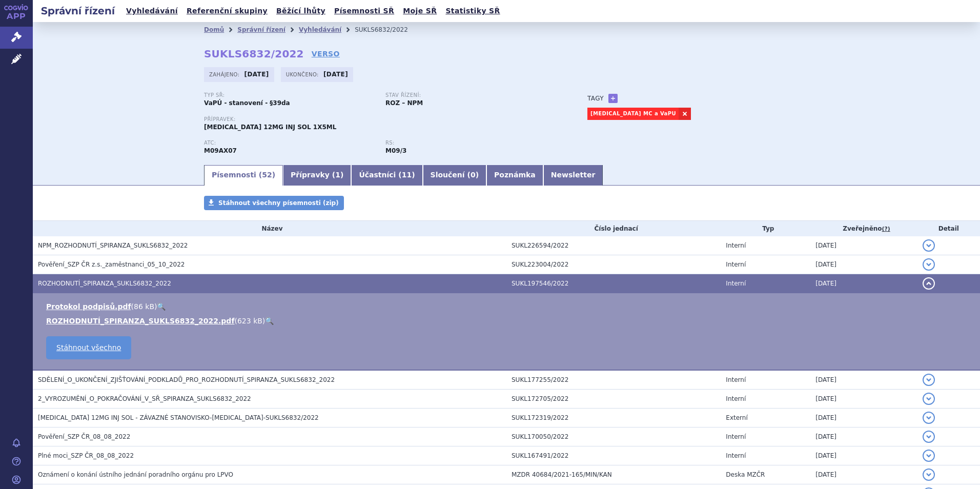 The height and width of the screenshot is (489, 980). What do you see at coordinates (178, 418) in the screenshot?
I see `span: SPINRAZA 12MG INJ SOL - ZÁVAZNÉ STANOVISKO-SPINRAZA-SUKLS6832/2022` at bounding box center [178, 418].